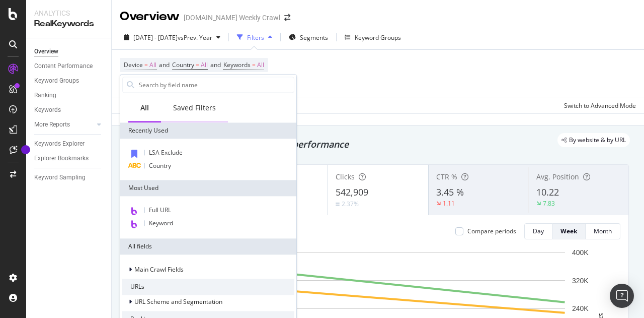 This screenshot has width=644, height=318. I want to click on span: By website & by URL, so click(597, 140).